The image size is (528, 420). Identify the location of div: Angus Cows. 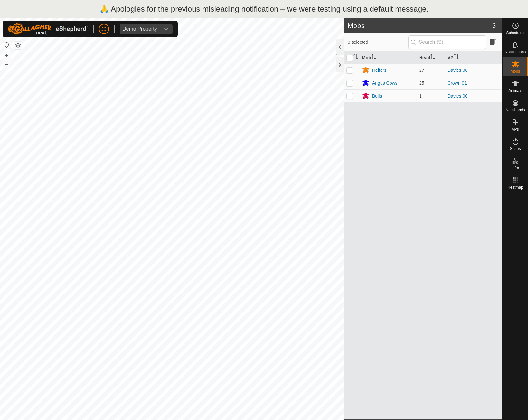
(385, 83).